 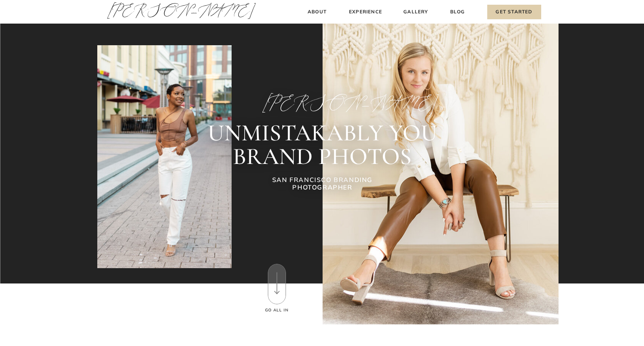 What do you see at coordinates (317, 12) in the screenshot?
I see `h3: About` at bounding box center [317, 12].